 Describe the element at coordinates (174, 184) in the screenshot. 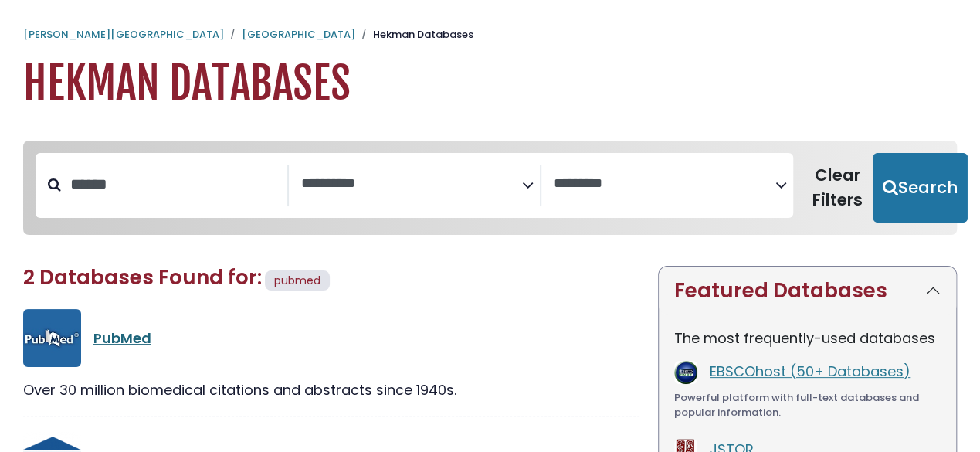

I see `input: Search database by title or keyword` at that location.